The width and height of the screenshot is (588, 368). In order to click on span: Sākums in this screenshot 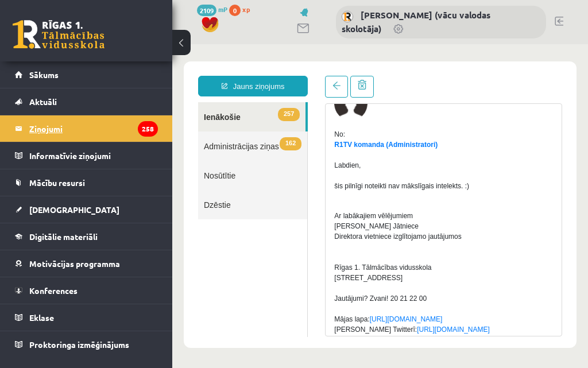, I will do `click(44, 74)`.